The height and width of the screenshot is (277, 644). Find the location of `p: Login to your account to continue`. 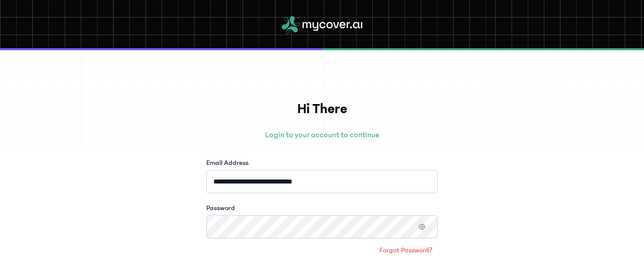

p: Login to your account to continue is located at coordinates (322, 135).